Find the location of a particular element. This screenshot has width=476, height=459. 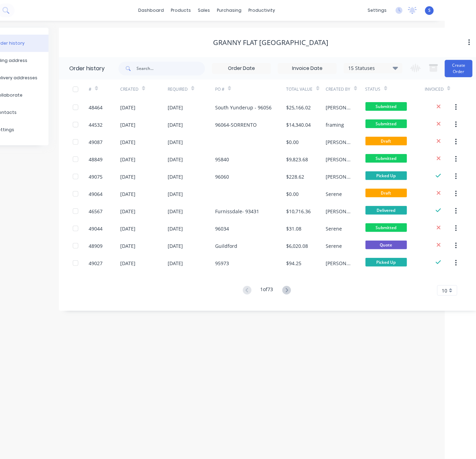

div: productivity is located at coordinates (262, 10).